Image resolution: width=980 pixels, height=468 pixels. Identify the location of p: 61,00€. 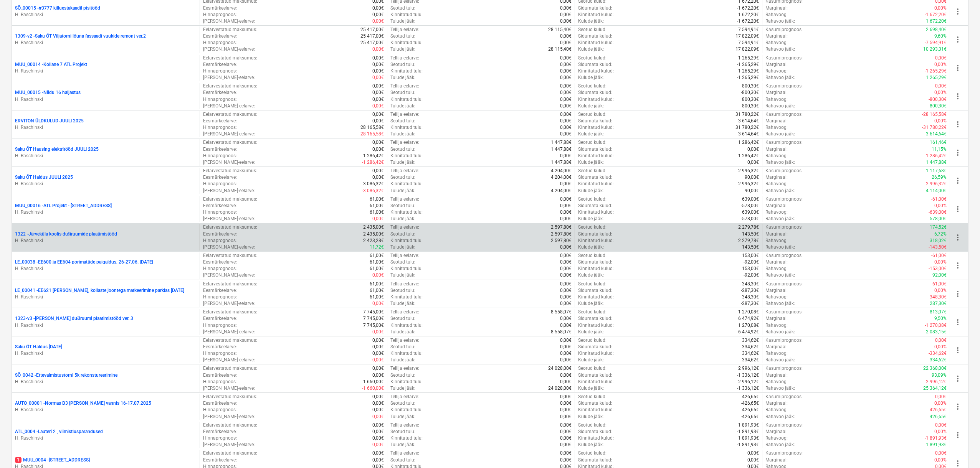
(377, 200).